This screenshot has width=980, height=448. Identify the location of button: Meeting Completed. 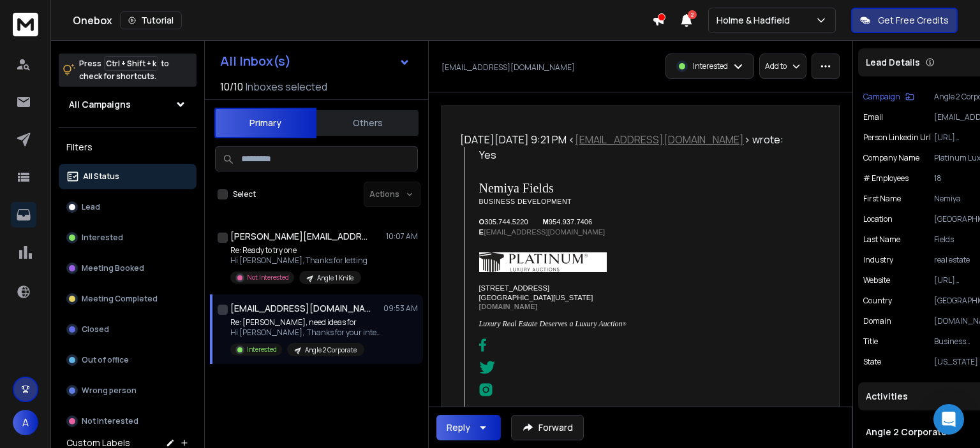
(128, 299).